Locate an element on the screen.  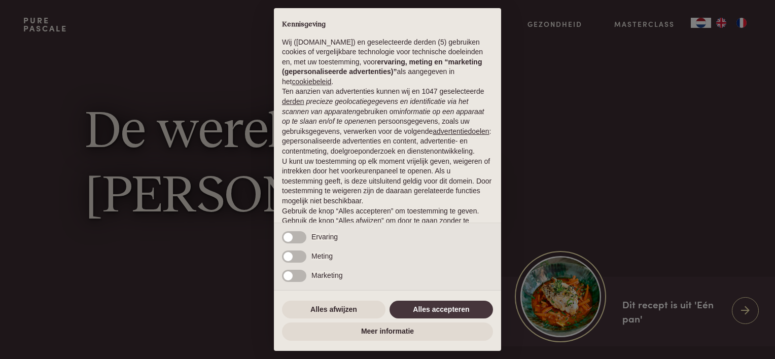
span: Marketing is located at coordinates (327, 275).